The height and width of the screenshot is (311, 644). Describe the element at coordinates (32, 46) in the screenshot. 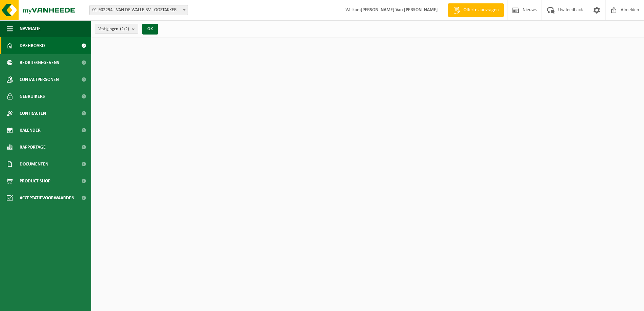

I see `span: Dashboard` at that location.